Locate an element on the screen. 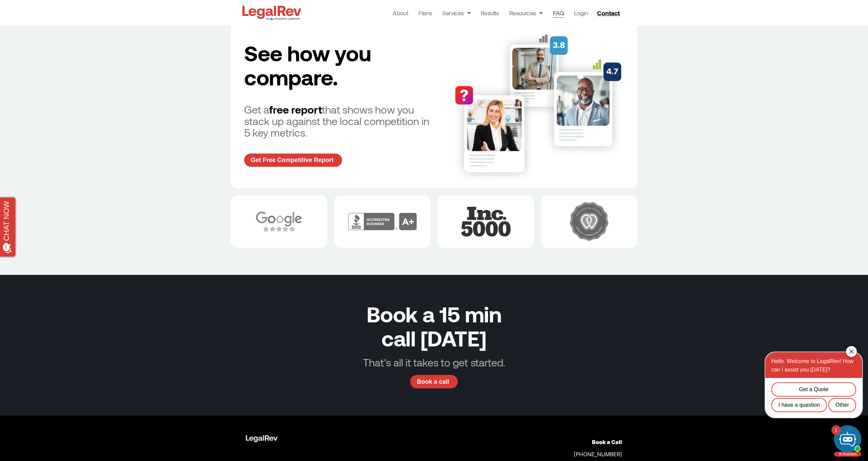 The image size is (868, 461). span: 1 is located at coordinates (80, 85).